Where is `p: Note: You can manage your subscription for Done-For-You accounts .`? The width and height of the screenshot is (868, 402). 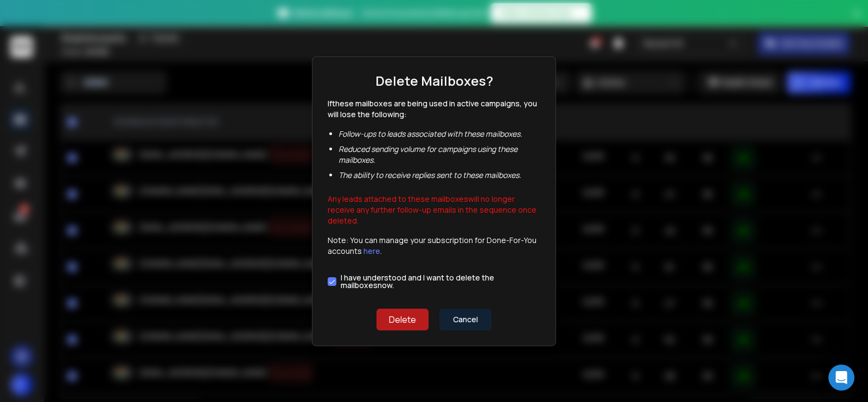
p: Note: You can manage your subscription for Done-For-You accounts . is located at coordinates (434, 246).